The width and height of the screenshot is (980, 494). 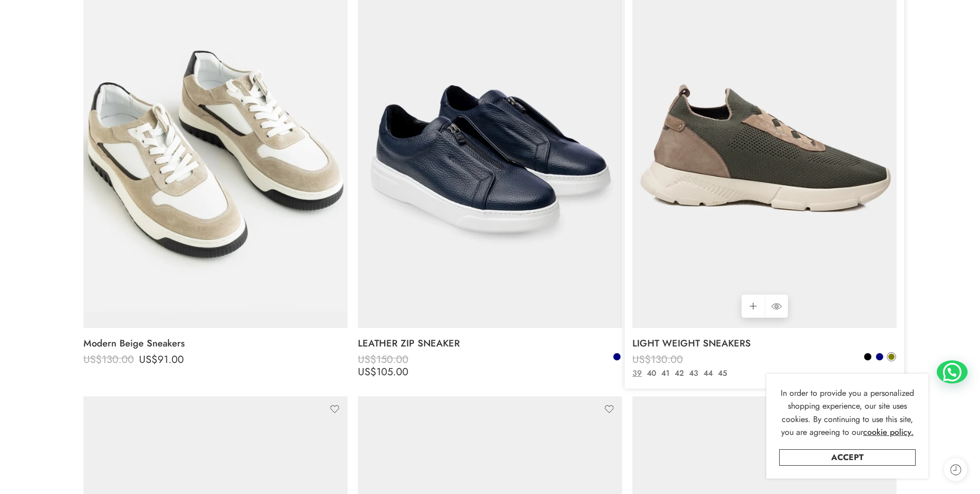 What do you see at coordinates (490, 343) in the screenshot?
I see `a: LEATHER ZIP SNEAKER` at bounding box center [490, 343].